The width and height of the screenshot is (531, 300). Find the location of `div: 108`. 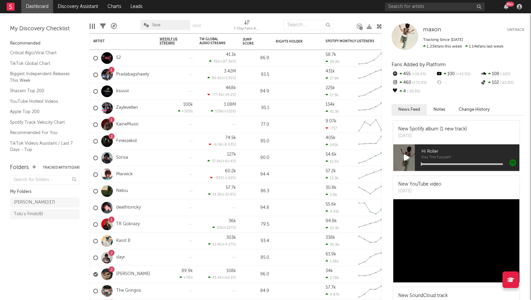

div: 108 is located at coordinates (502, 74).